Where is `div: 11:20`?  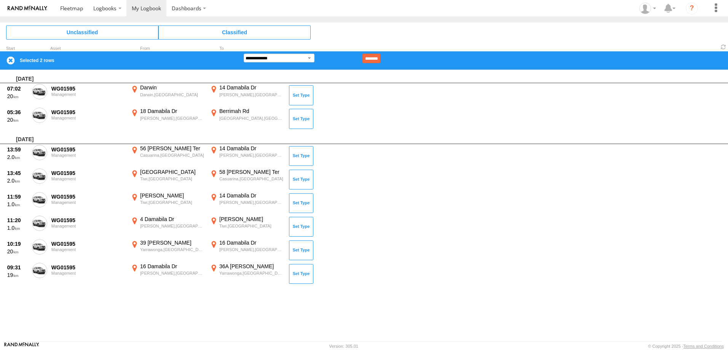 div: 11:20 is located at coordinates (18, 220).